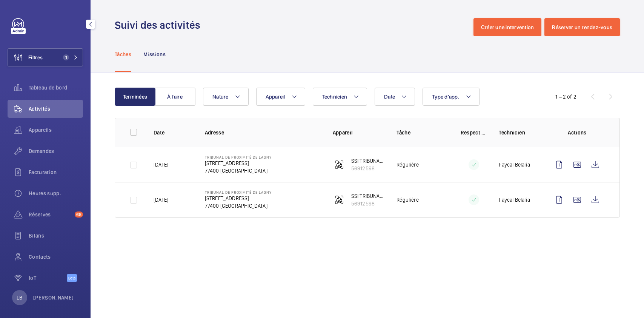 The image size is (644, 318). What do you see at coordinates (281, 96) in the screenshot?
I see `button: Appareil` at bounding box center [281, 96].